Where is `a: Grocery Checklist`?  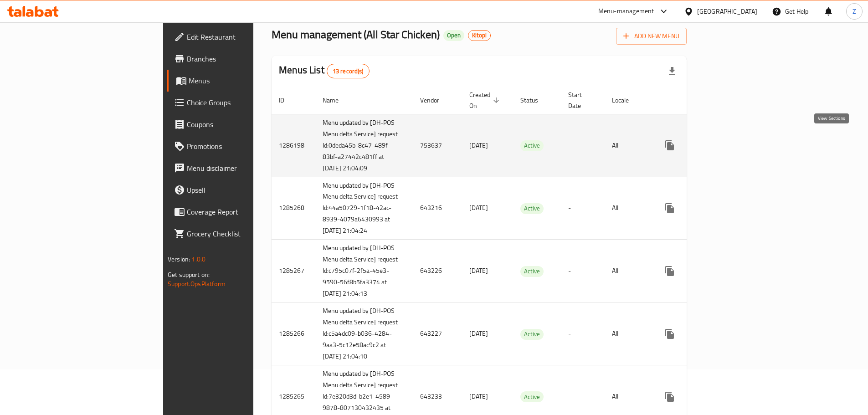 a: Grocery Checklist is located at coordinates (237, 234).